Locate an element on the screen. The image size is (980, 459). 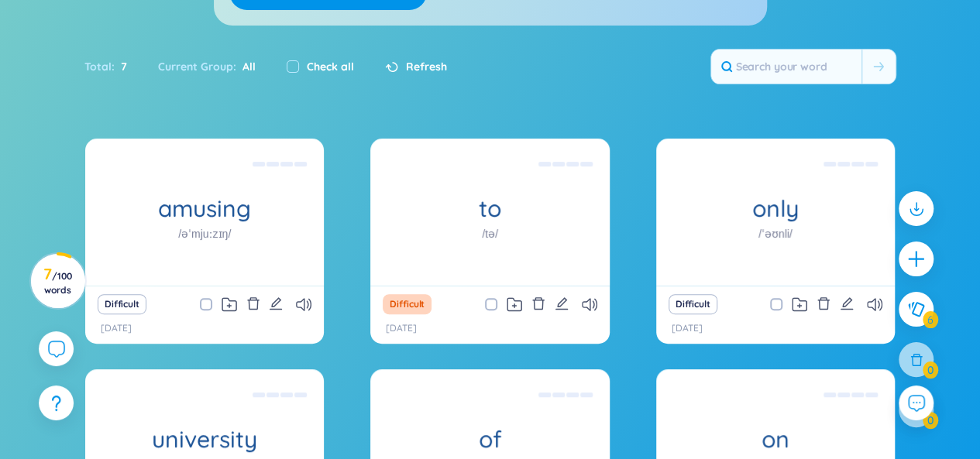
div: Total : is located at coordinates (113, 67).